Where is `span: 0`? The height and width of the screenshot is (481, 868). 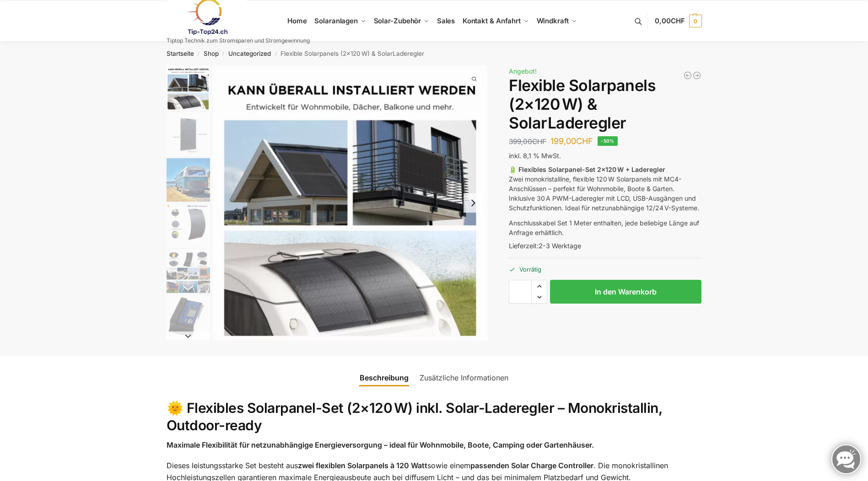
span: 0 is located at coordinates (696, 21).